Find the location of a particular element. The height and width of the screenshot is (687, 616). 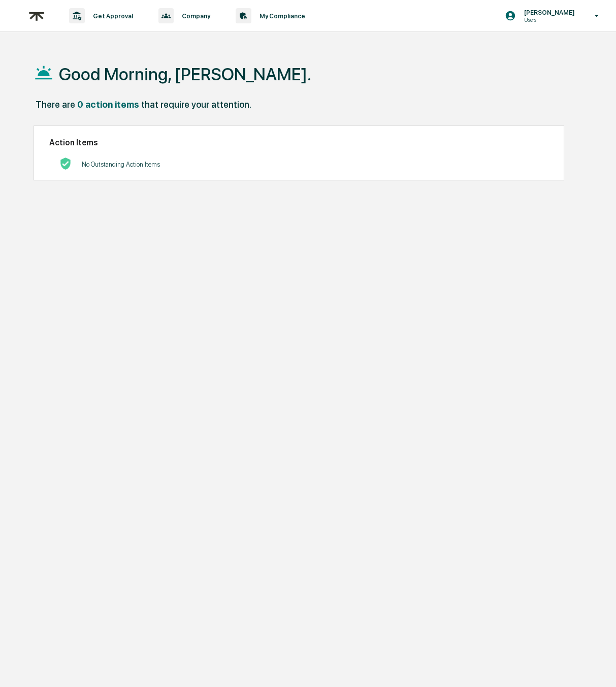

p: My Compliance is located at coordinates (281, 16).